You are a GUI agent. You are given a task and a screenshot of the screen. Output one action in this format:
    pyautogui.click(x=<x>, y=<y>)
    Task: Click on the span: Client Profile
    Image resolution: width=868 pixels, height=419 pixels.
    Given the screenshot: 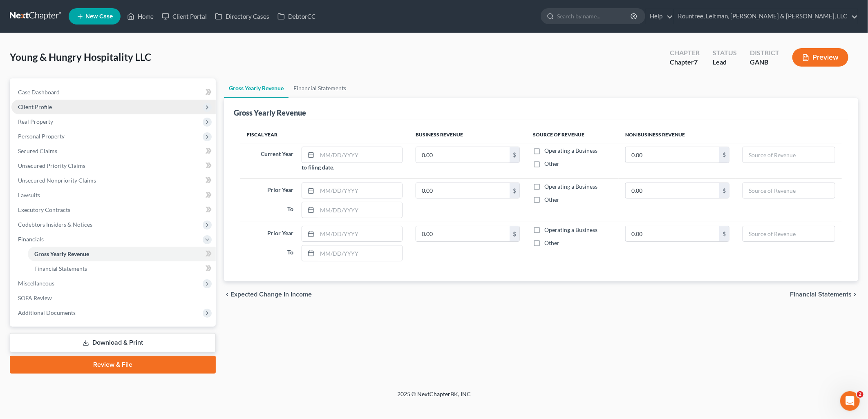 What is the action you would take?
    pyautogui.click(x=34, y=107)
    